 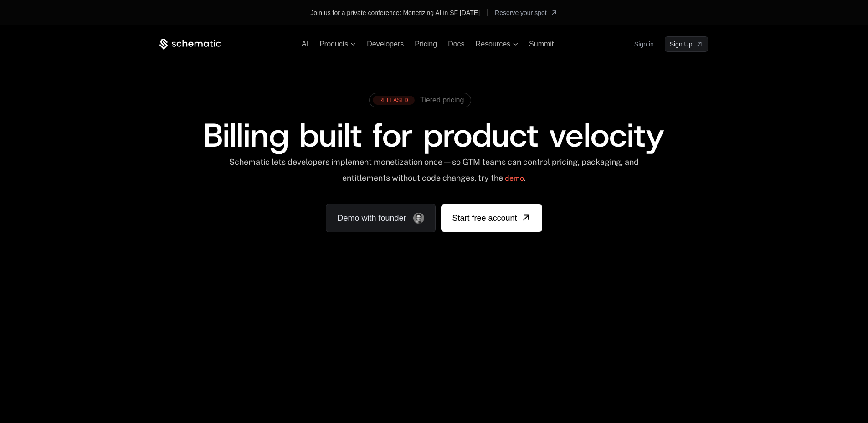 What do you see at coordinates (334, 44) in the screenshot?
I see `span: Products` at bounding box center [334, 44].